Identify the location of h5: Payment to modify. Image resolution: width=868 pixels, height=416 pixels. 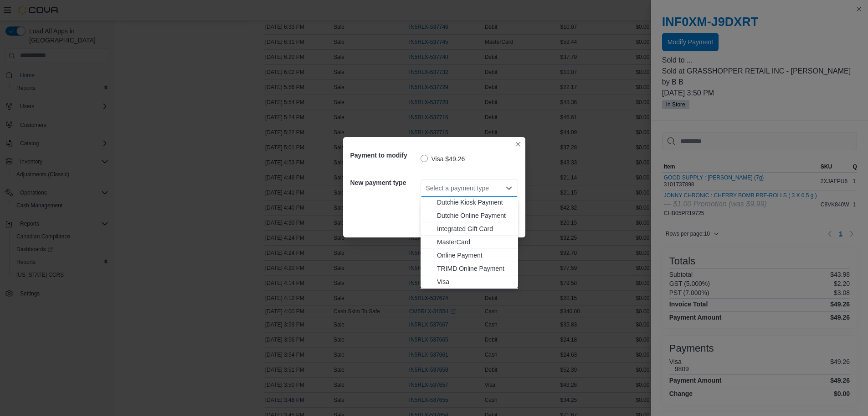
(385, 156).